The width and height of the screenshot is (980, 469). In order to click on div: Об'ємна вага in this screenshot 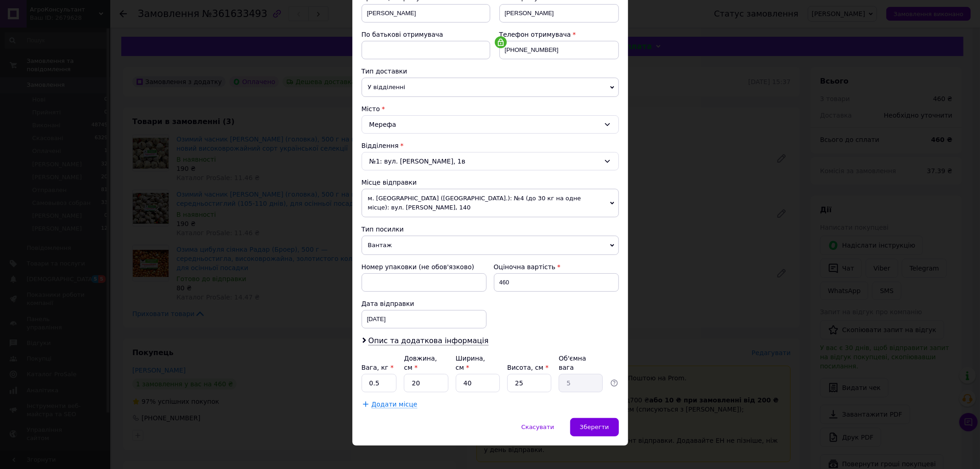, I will do `click(580, 363)`.